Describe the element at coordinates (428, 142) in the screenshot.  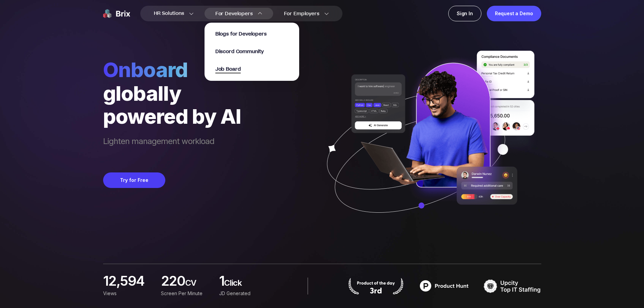
I see `img: ai generate` at that location.